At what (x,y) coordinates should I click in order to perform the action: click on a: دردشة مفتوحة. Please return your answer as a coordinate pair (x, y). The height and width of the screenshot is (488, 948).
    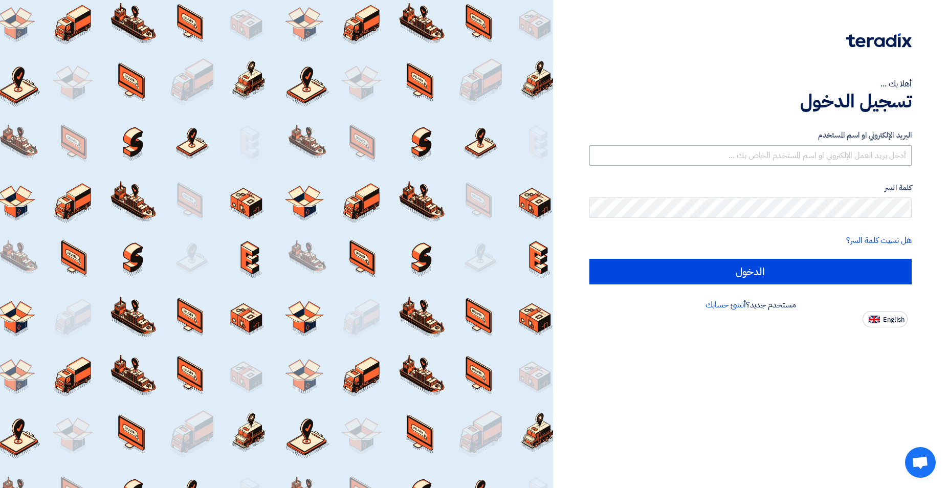
    Looking at the image, I should click on (921, 463).